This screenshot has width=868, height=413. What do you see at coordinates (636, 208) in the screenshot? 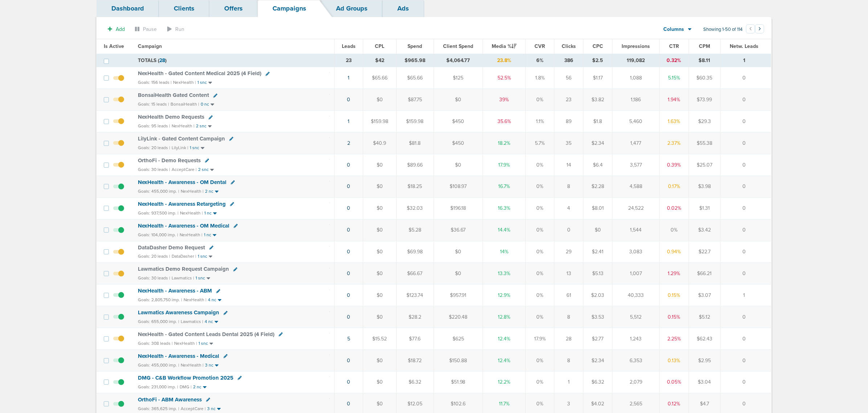
I see `td: 24,522` at bounding box center [636, 208].